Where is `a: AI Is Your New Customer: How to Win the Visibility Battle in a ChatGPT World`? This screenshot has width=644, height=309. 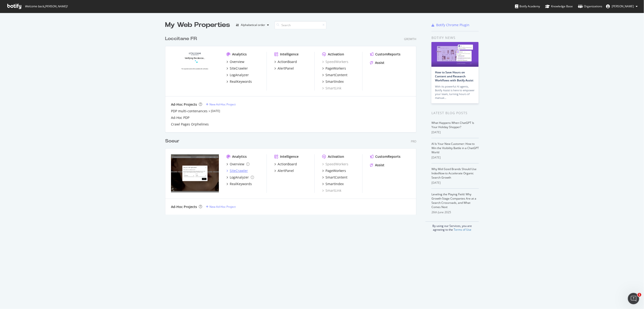
a: AI Is Your New Customer: How to Win the Visibility Battle in a ChatGPT World is located at coordinates (455, 148).